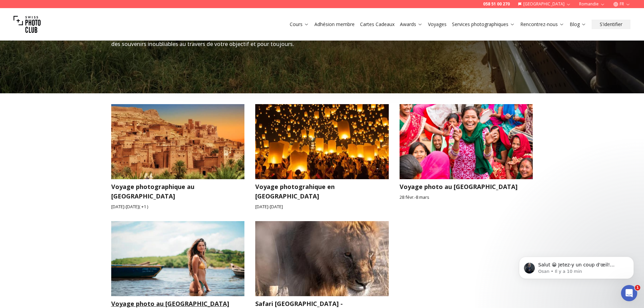  What do you see at coordinates (21, 26) in the screenshot?
I see `img: Profile image for Osan` at bounding box center [21, 26].